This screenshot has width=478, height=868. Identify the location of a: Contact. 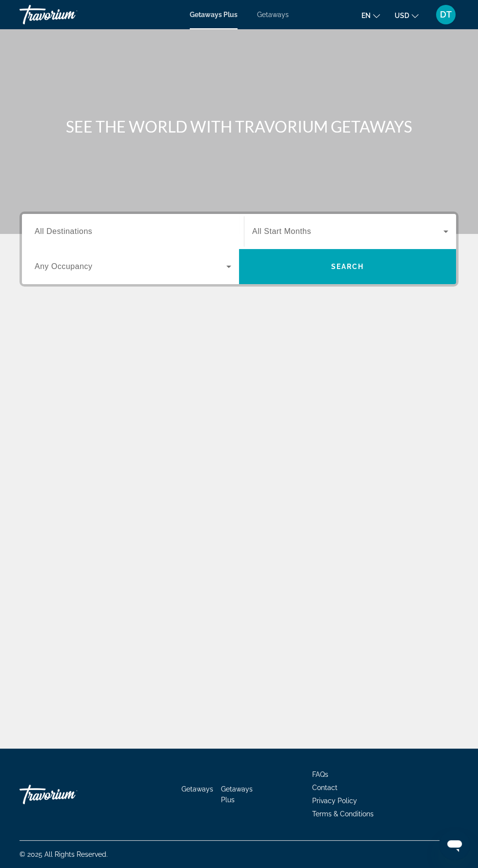
(325, 787).